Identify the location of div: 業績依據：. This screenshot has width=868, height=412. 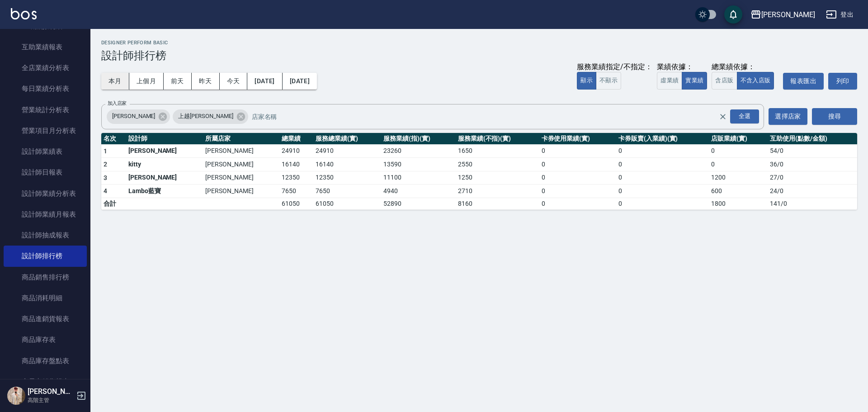
(682, 67).